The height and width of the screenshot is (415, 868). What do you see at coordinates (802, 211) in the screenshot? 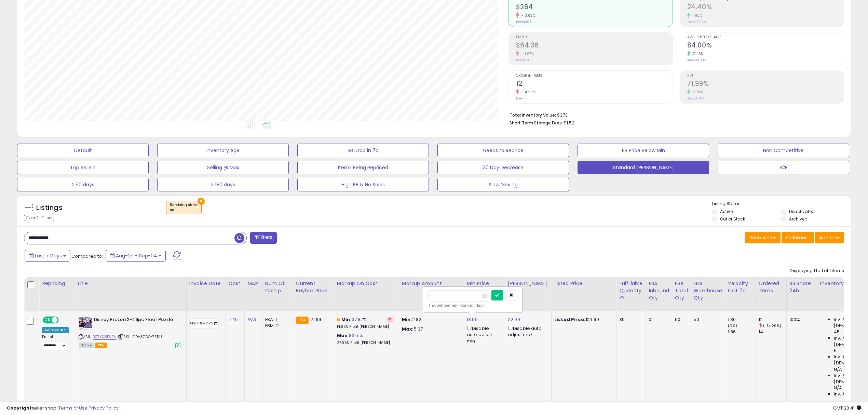
I see `label: Deactivated` at bounding box center [802, 211].